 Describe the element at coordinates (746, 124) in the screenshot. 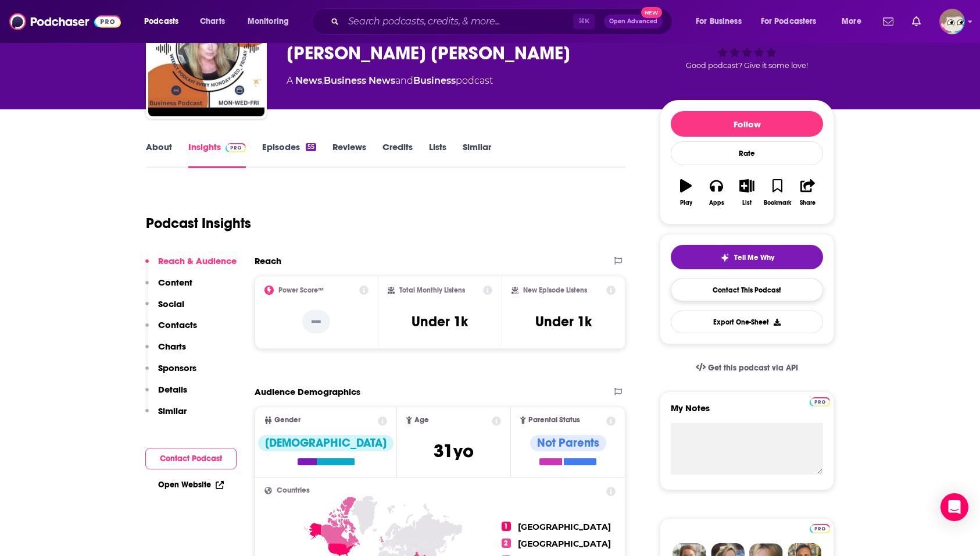

I see `button: Follow` at that location.